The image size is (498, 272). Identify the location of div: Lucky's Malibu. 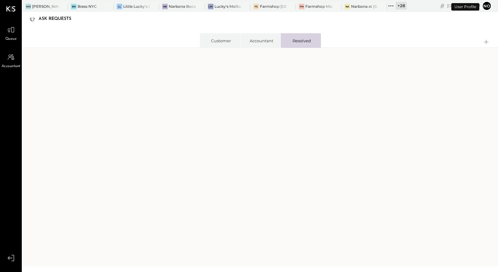
(227, 6).